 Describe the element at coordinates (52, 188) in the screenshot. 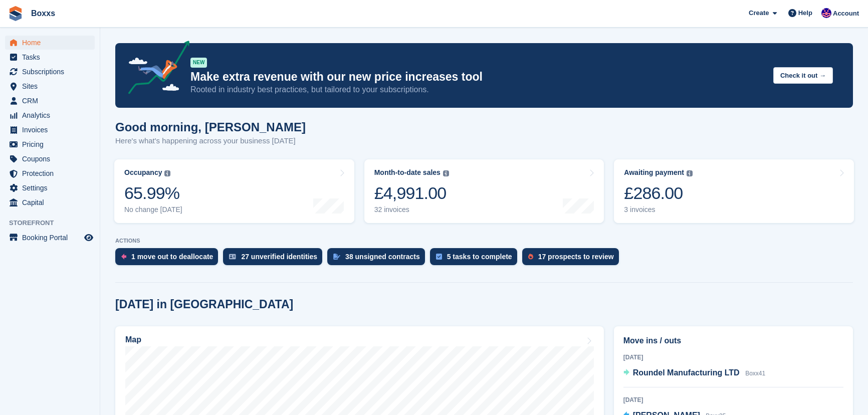

I see `span: Settings` at that location.